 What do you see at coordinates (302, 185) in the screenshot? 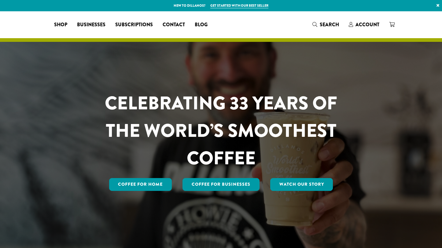
I see `a: Watch Our Story` at bounding box center [302, 185].